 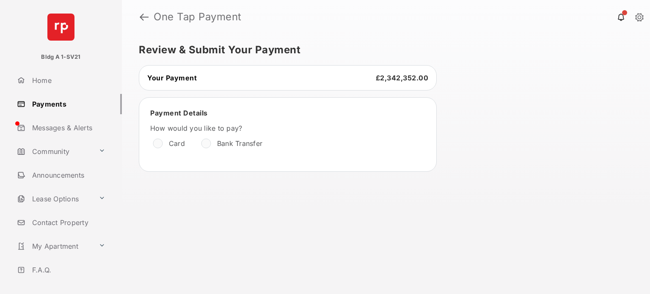 What do you see at coordinates (68, 128) in the screenshot?
I see `a: Messages & Alerts` at bounding box center [68, 128].